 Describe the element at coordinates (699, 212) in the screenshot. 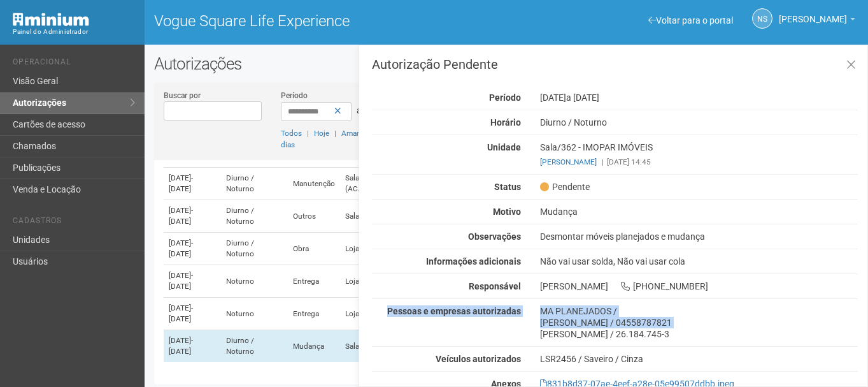

I see `div: Mudança` at that location.